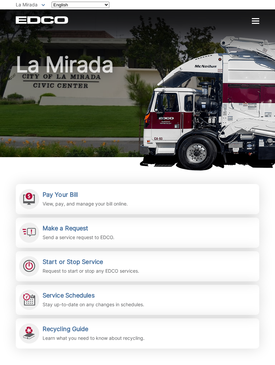  I want to click on p: View, pay, and manage your bill online., so click(85, 204).